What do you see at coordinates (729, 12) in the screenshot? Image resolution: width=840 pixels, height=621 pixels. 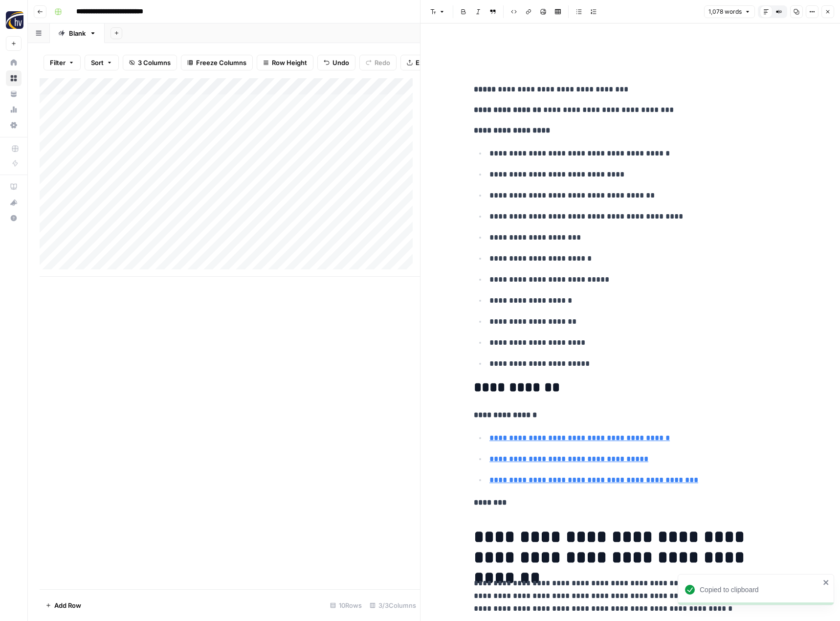 I see `button: 1,078 words` at bounding box center [729, 12].